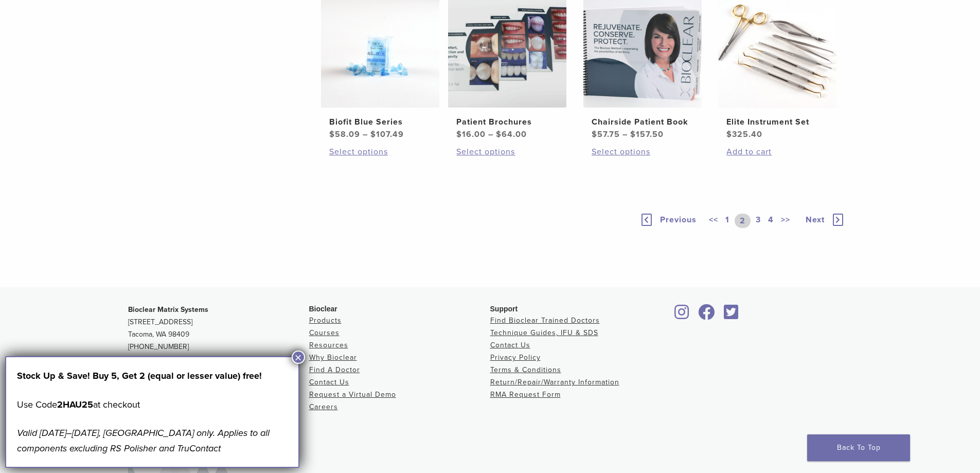  Describe the element at coordinates (727, 221) in the screenshot. I see `a: 1` at that location.